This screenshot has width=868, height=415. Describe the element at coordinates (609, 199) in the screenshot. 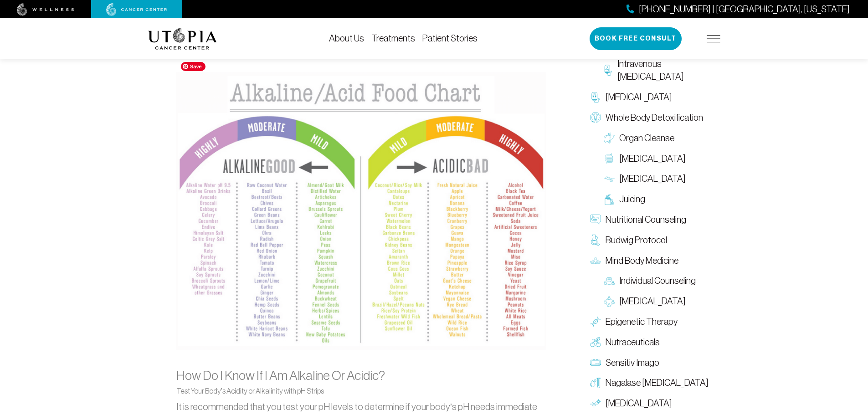

I see `img: Juicing` at that location.